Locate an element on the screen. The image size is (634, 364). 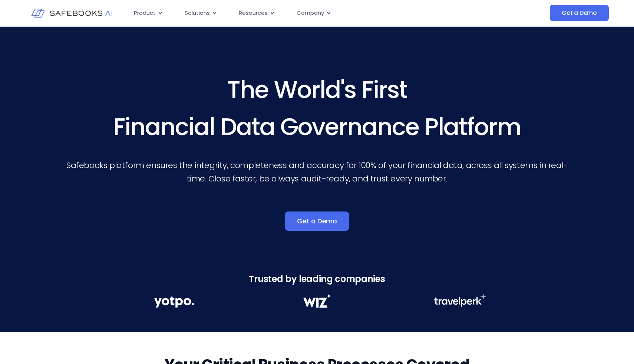
img: Financial Data Governance 2 is located at coordinates (317, 301).